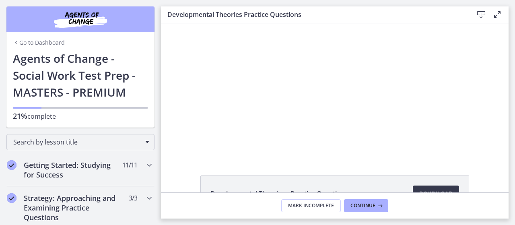  I want to click on a: Go to Dashboard, so click(39, 43).